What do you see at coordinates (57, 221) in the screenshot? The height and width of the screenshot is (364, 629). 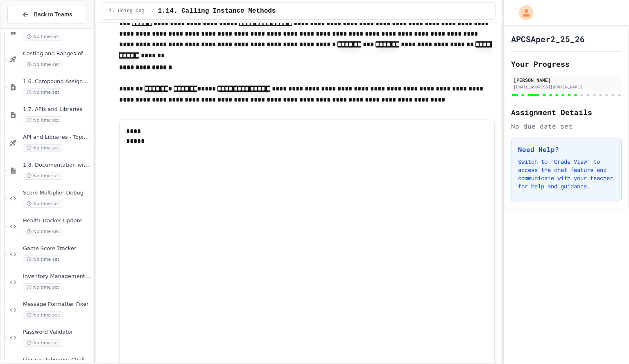 I see `span: Health Tracker Update` at bounding box center [57, 221].